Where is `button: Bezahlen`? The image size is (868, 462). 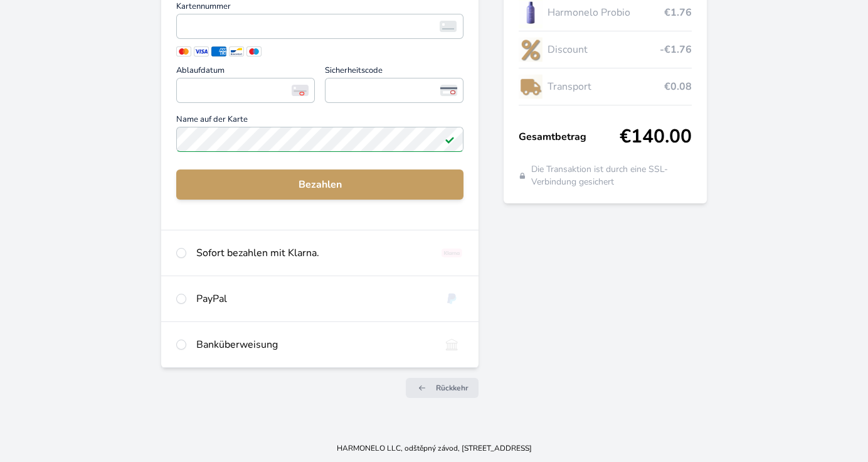
button: Bezahlen is located at coordinates (320, 185).